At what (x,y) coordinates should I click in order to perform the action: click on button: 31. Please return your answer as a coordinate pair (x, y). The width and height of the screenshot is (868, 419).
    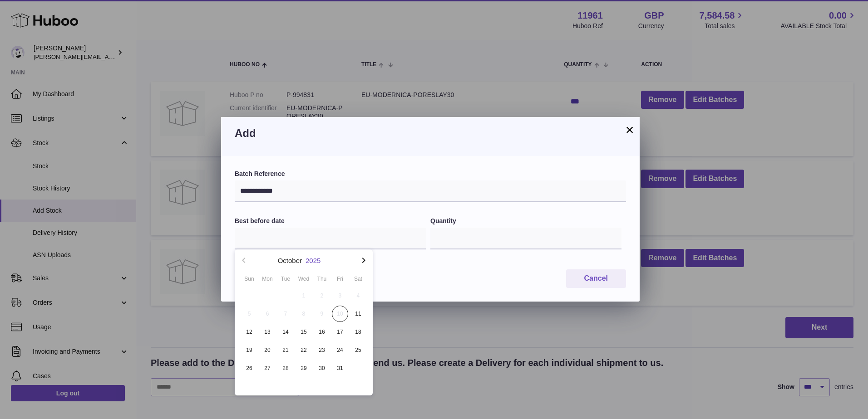
    Looking at the image, I should click on (340, 369).